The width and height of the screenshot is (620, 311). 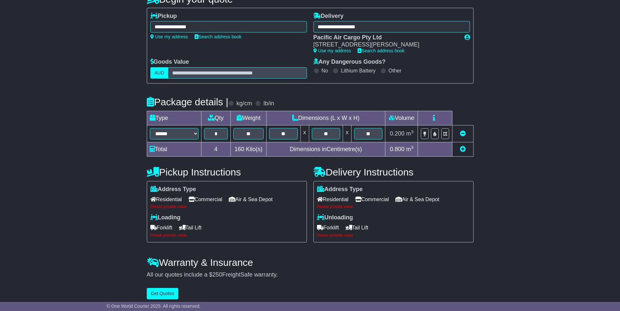 I want to click on label: AUD, so click(x=159, y=73).